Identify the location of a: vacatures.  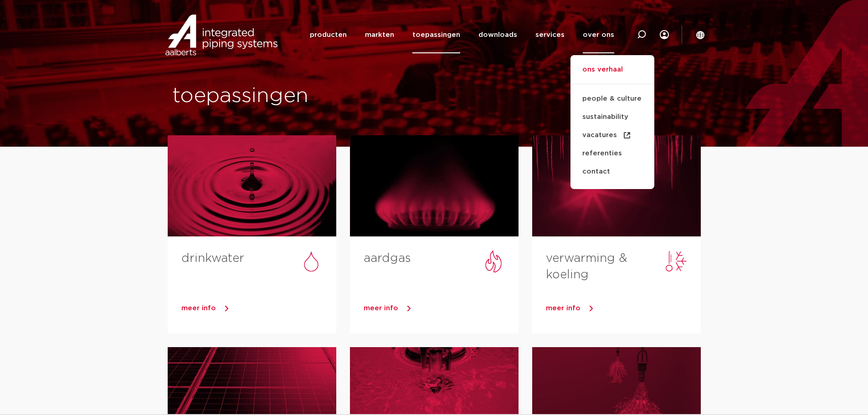
(612, 135).